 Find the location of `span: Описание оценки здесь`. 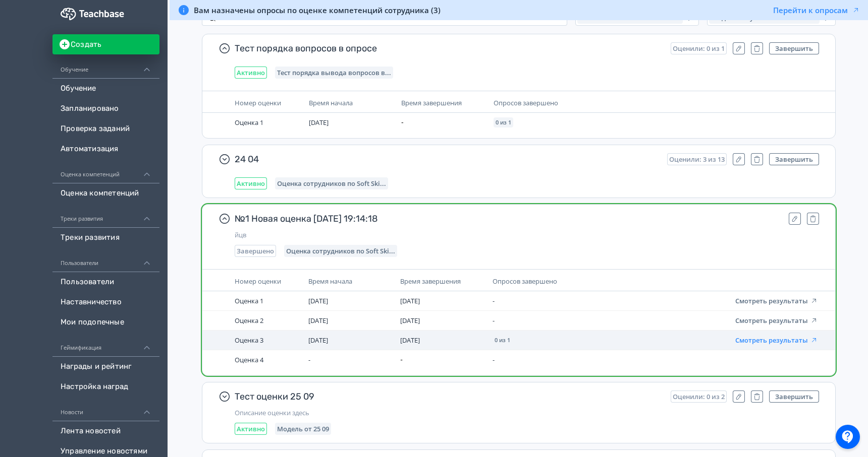

span: Описание оценки здесь is located at coordinates (527, 413).